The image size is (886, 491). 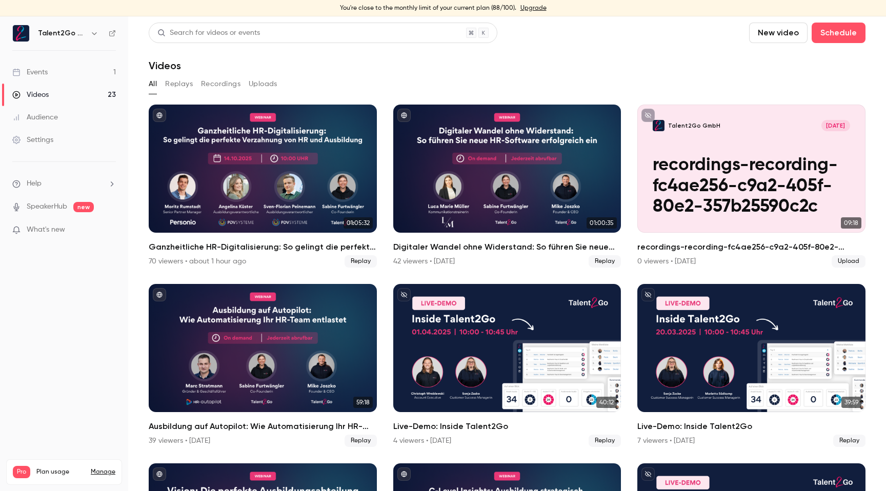 I want to click on li: recordings-recording-fc4ae256-c9a2-405f-80e2-357b25590c2c, so click(x=751, y=186).